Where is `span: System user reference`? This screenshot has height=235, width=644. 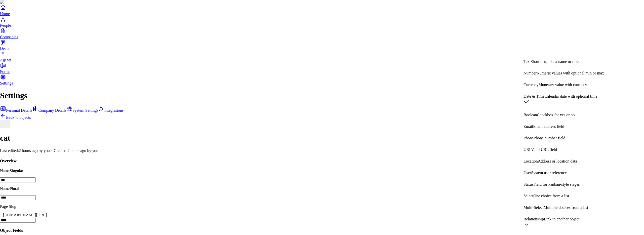
span: System user reference is located at coordinates (549, 172).